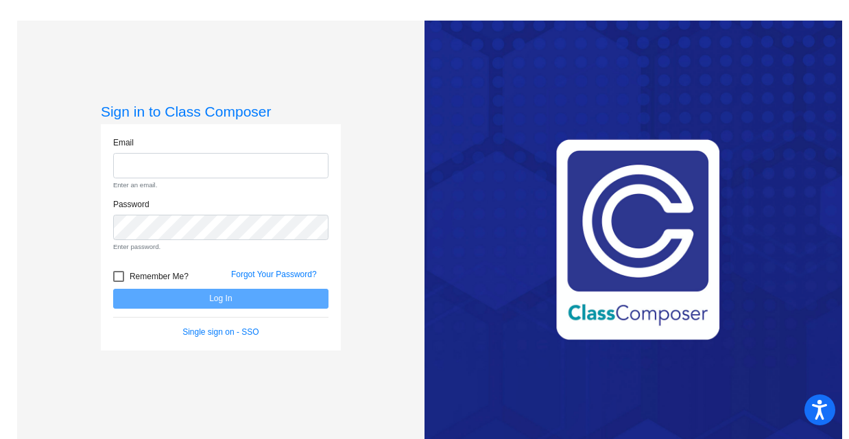 The width and height of the screenshot is (849, 439). What do you see at coordinates (221, 111) in the screenshot?
I see `h3: Sign in to Class Composer` at bounding box center [221, 111].